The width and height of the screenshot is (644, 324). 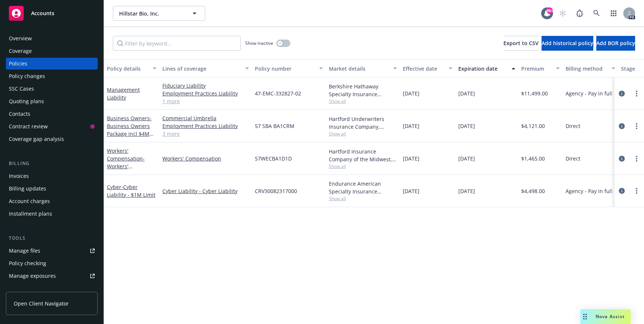 I want to click on div: Effective date, so click(x=423, y=68).